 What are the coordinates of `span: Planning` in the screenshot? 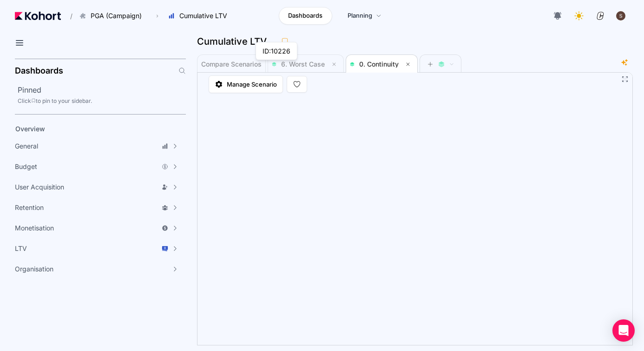 It's located at (360, 16).